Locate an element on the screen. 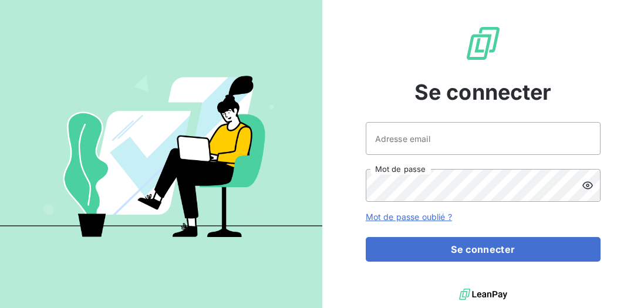 This screenshot has height=308, width=644. button: Se connecter is located at coordinates (483, 249).